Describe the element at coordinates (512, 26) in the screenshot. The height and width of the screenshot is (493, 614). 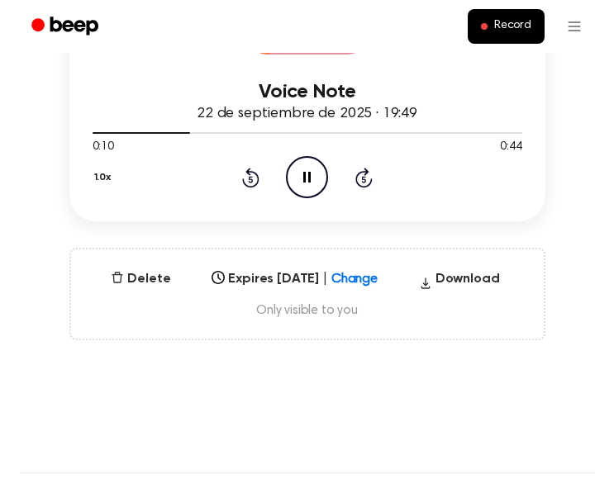
I see `span: Record` at that location.